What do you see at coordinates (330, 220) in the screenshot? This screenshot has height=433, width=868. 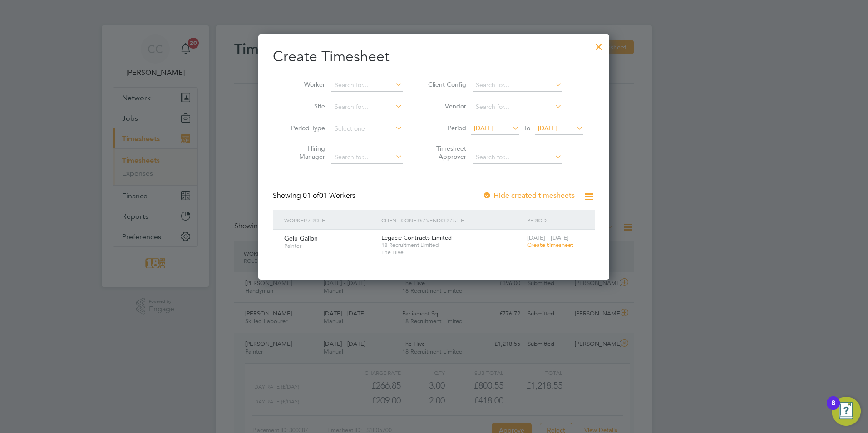 I see `div: Worker / Role` at bounding box center [330, 220].